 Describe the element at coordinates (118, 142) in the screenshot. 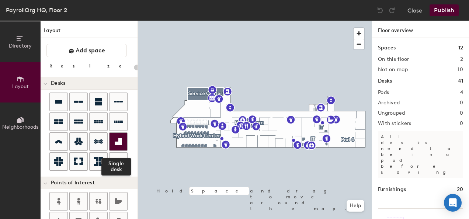

I see `button: Single desk` at that location.